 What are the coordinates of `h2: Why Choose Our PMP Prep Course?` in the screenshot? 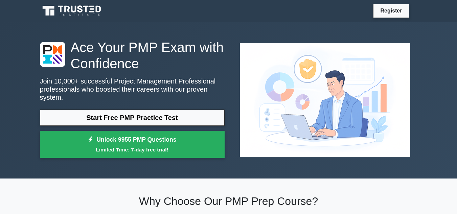 It's located at (229, 201).